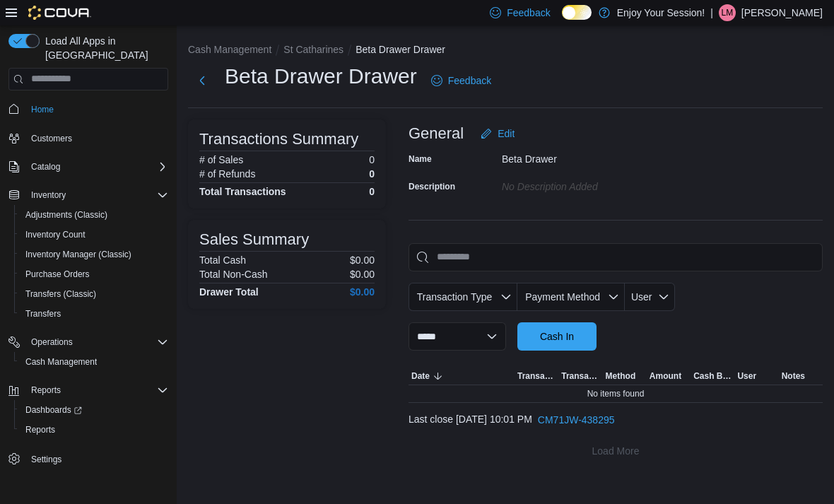 This screenshot has height=504, width=834. Describe the element at coordinates (78, 254) in the screenshot. I see `a: Inventory Manager (Classic)` at that location.